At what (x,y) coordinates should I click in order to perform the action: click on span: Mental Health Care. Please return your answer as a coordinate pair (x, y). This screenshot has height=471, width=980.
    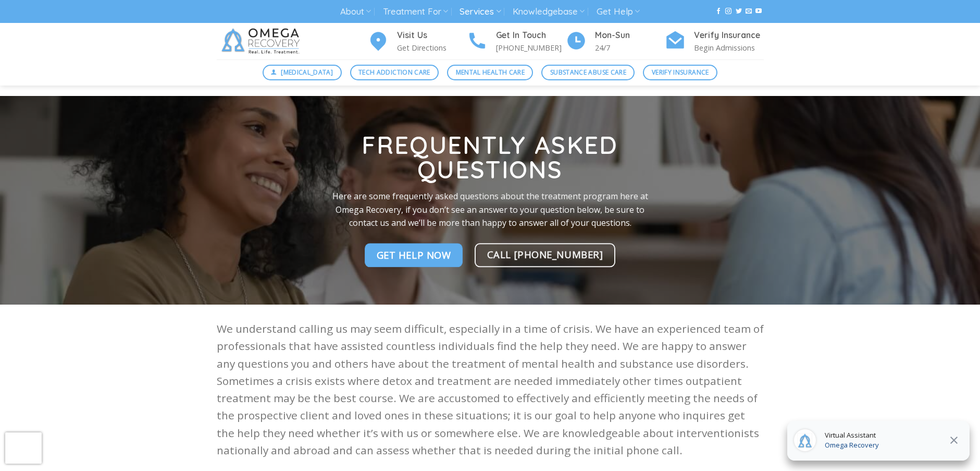
    Looking at the image, I should click on (490, 72).